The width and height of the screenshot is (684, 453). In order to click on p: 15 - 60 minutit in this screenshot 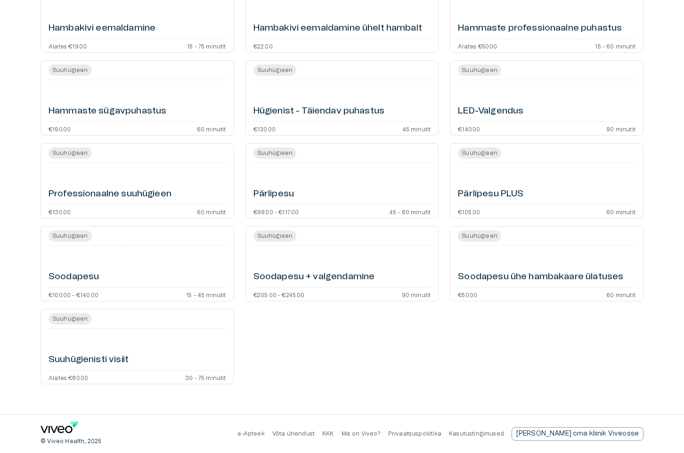, I will do `click(615, 46)`.